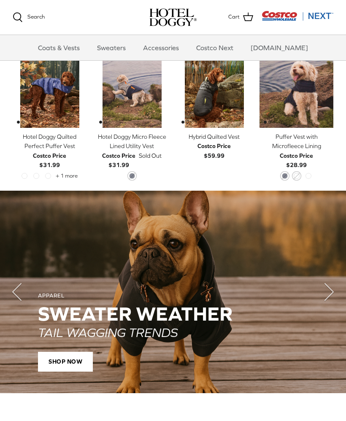 This screenshot has height=421, width=346. I want to click on a: hoteldoggy.com hoteldoggycom, so click(173, 17).